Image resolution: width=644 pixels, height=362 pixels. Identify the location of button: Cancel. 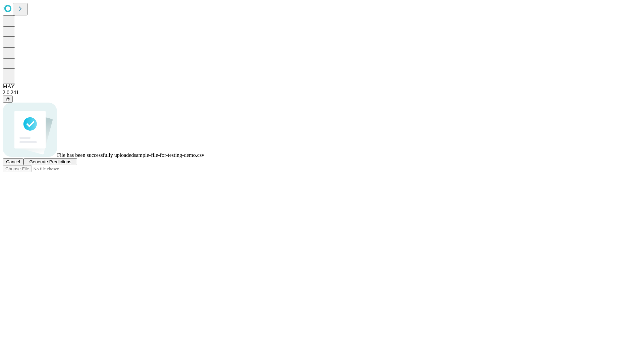
(13, 162).